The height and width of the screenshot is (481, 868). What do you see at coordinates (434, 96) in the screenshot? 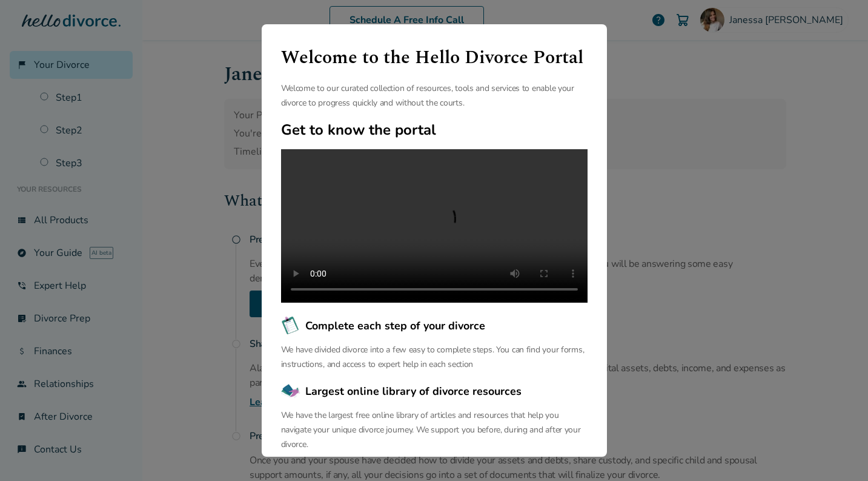
I see `p: Welcome to our curated collection of resources, tools and services to enable your divorce to prog...` at bounding box center [434, 96].